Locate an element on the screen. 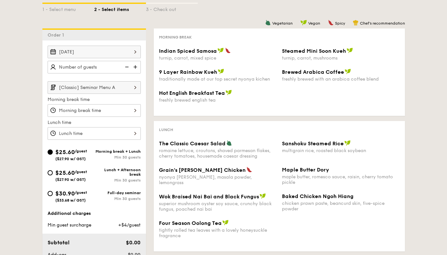 The image size is (447, 255). input: Event date is located at coordinates (94, 52).